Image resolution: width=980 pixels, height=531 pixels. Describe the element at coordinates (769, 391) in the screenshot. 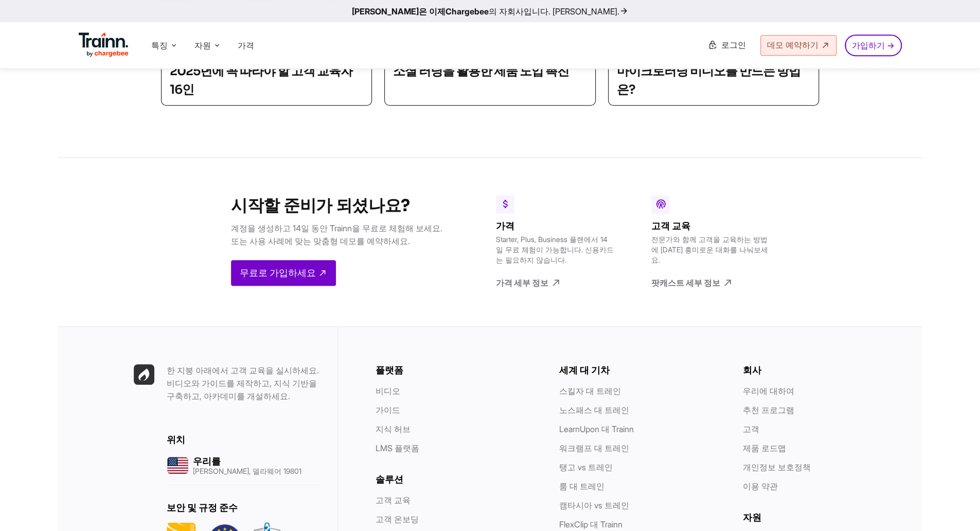

I see `a: 우리에 대하여` at that location.